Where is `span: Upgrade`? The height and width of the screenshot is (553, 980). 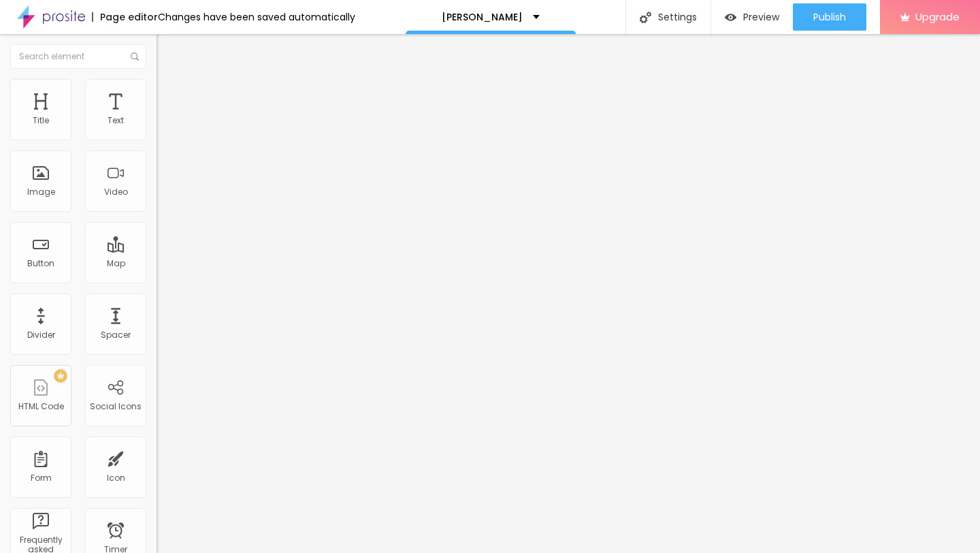
span: Upgrade is located at coordinates (937, 16).